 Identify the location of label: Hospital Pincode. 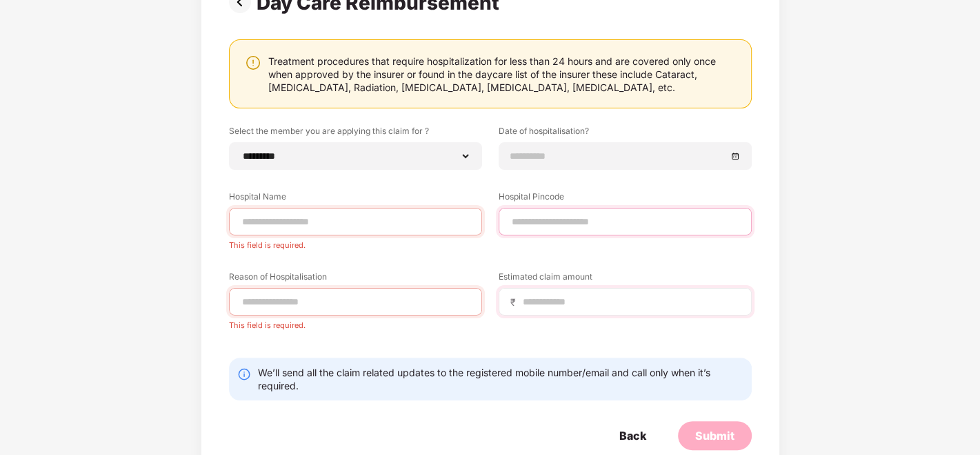
(625, 199).